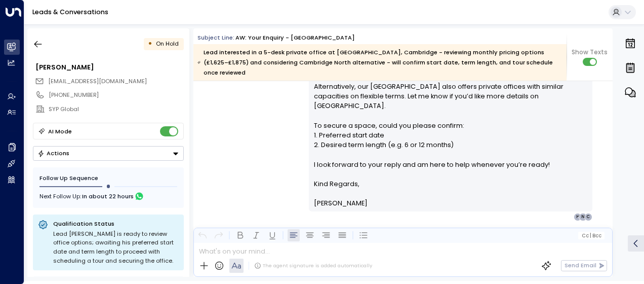 The image size is (644, 284). What do you see at coordinates (591, 235) in the screenshot?
I see `button: Cc|Bcc` at bounding box center [591, 235].